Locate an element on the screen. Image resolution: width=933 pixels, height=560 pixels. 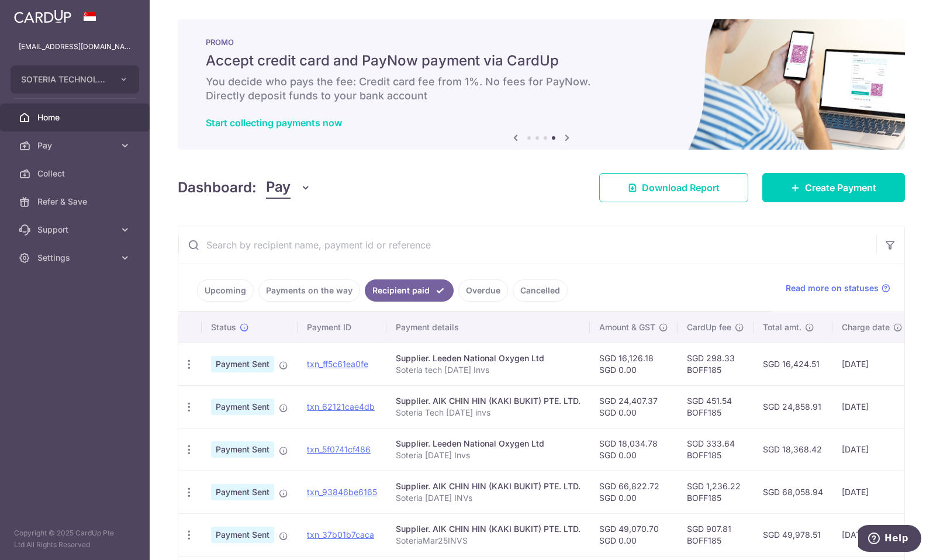
a: txn_37b01b7caca is located at coordinates (341, 534).